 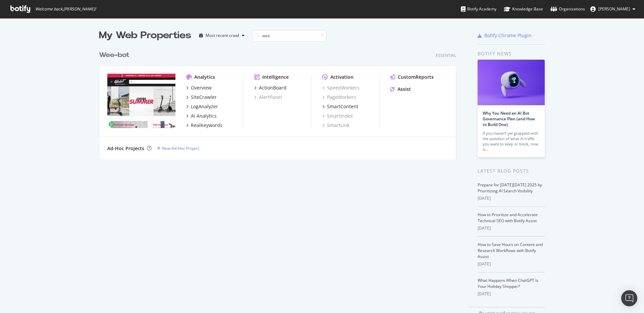 I want to click on div: Open Intercom Messenger, so click(x=629, y=298).